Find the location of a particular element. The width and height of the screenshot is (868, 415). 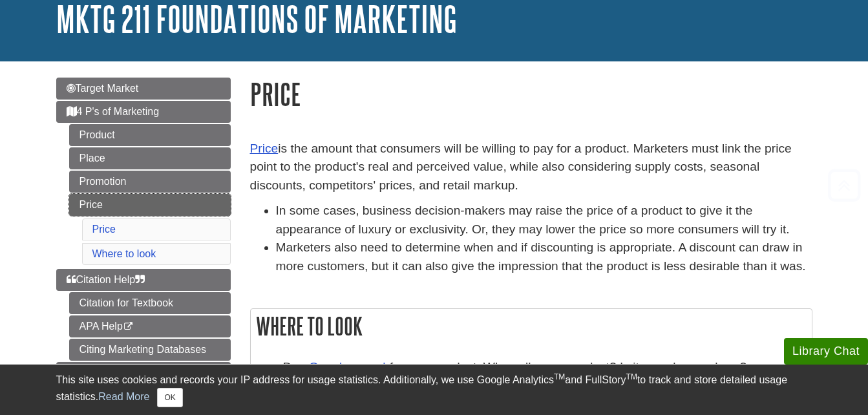

button: Close is located at coordinates (169, 397).